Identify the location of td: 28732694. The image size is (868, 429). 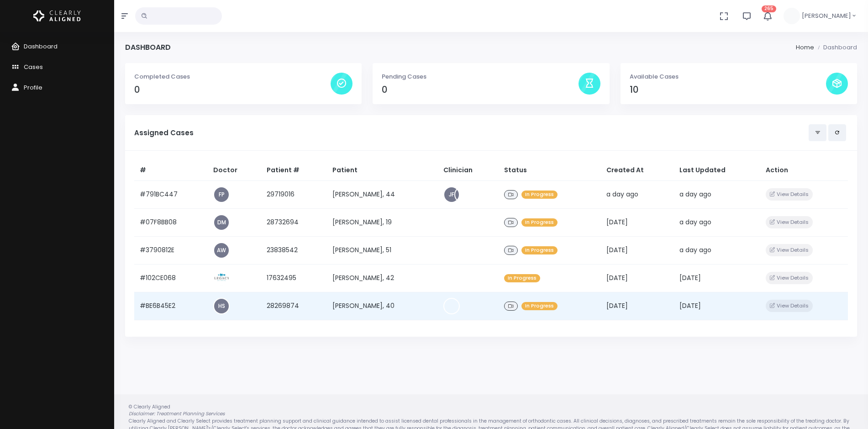
(294, 222).